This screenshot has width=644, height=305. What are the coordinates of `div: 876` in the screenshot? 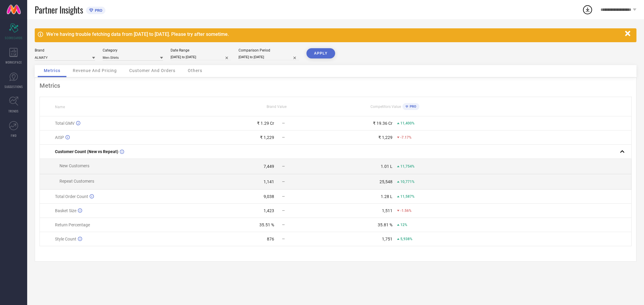 It's located at (271, 239).